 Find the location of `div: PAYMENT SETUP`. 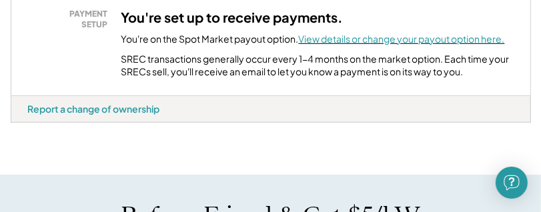

div: PAYMENT SETUP is located at coordinates (71, 19).